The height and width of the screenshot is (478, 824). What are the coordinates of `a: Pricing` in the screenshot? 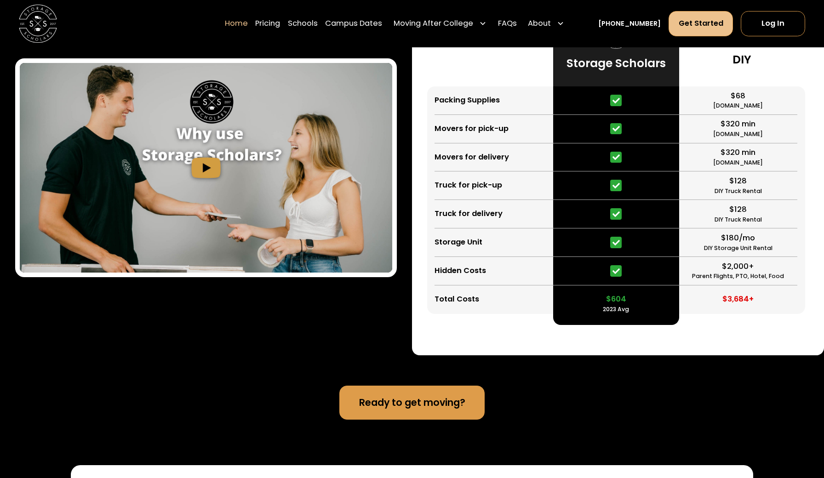 It's located at (268, 24).